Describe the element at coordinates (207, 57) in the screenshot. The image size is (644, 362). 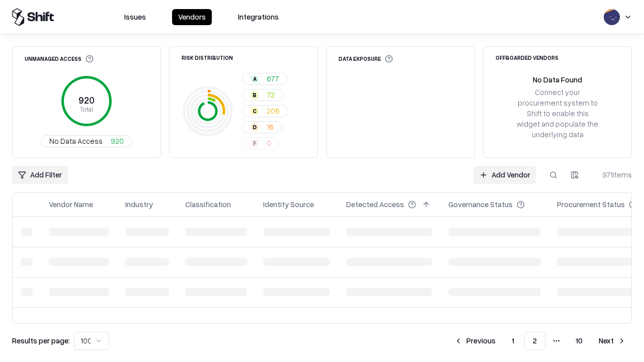
I see `div: Risk Distribution` at that location.